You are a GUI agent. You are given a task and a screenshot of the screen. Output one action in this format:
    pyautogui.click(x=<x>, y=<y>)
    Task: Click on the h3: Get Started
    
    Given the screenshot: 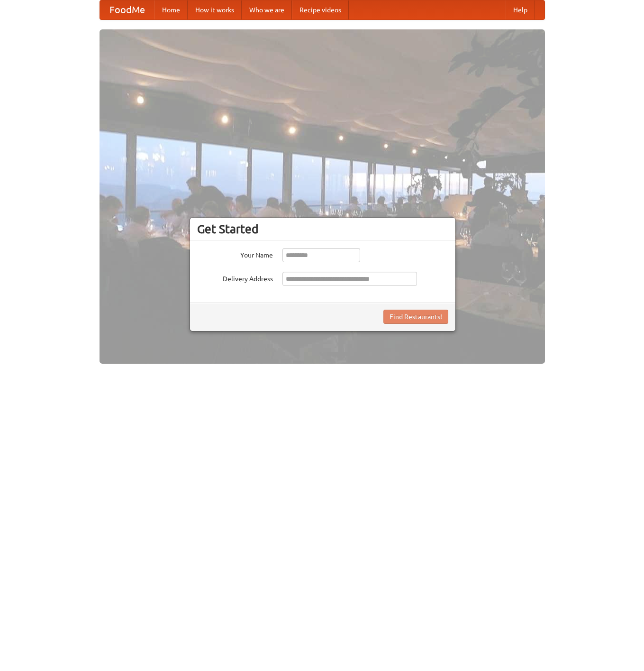 What is the action you would take?
    pyautogui.click(x=323, y=229)
    